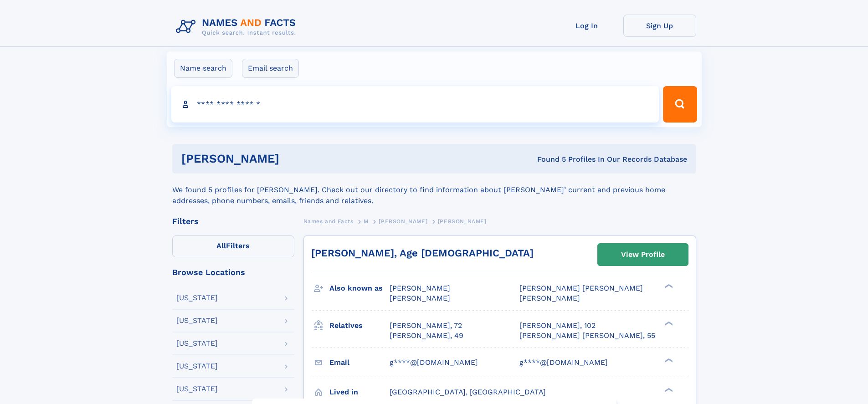  I want to click on label: Filters, so click(233, 247).